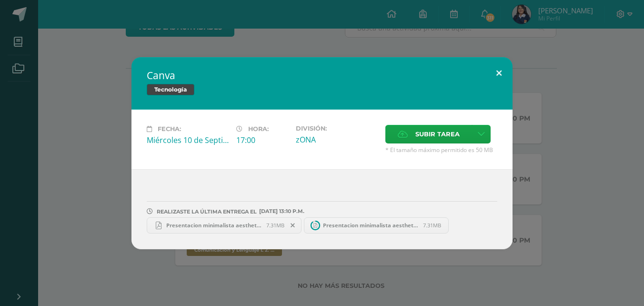 The height and width of the screenshot is (306, 644). What do you see at coordinates (441, 150) in the screenshot?
I see `span: * El tamaño máximo permitido es 50 MB` at bounding box center [441, 150].